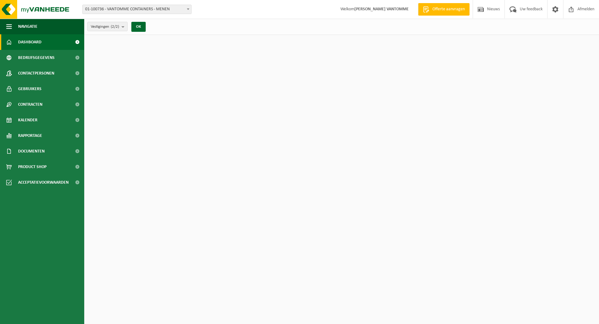 The width and height of the screenshot is (599, 324). I want to click on span: Rapportage, so click(30, 136).